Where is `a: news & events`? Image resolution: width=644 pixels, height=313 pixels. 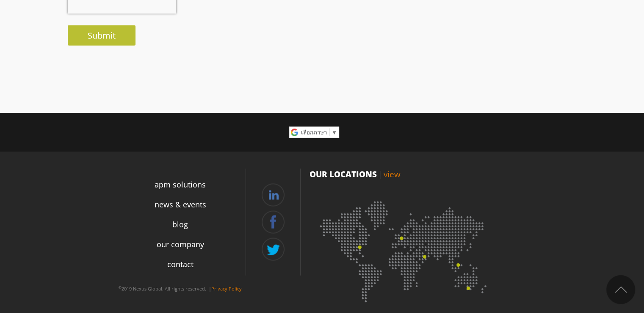
a: news & events is located at coordinates (180, 204).